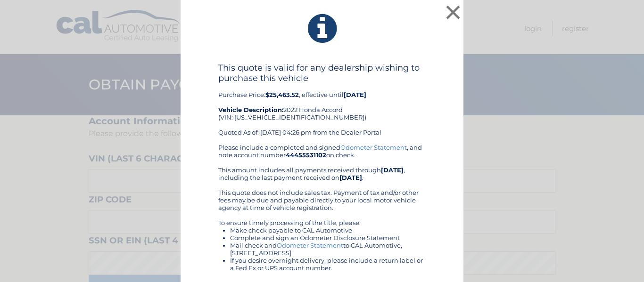  Describe the element at coordinates (322, 73) in the screenshot. I see `h4: This quote is valid for any dealership wishing to purchase this vehicle` at that location.